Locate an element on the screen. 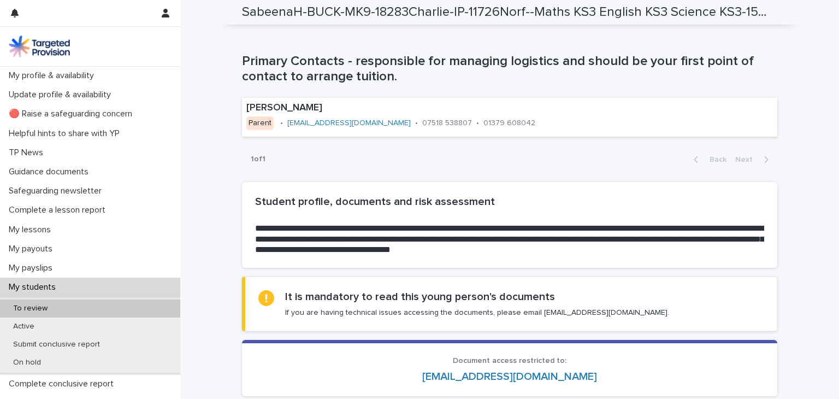 The width and height of the screenshot is (839, 399). p: My profile & availability is located at coordinates (54, 75).